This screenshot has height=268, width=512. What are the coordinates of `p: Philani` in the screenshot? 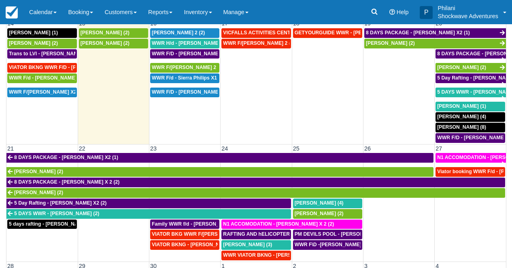 It's located at (467, 8).